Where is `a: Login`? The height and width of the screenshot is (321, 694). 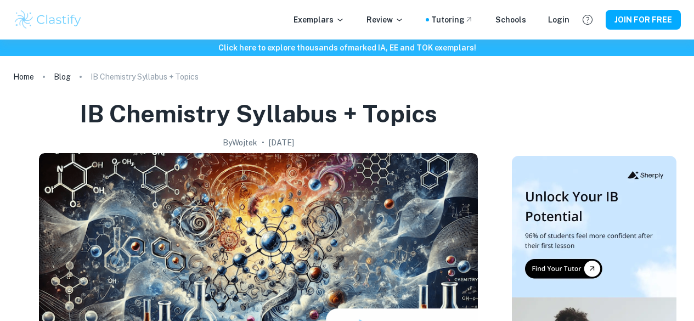
a: Login is located at coordinates (559, 20).